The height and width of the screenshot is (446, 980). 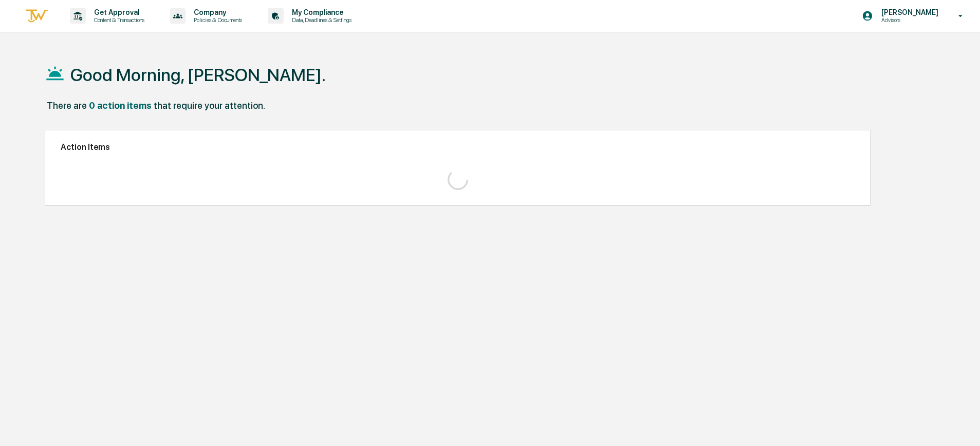 I want to click on img: logo, so click(x=37, y=16).